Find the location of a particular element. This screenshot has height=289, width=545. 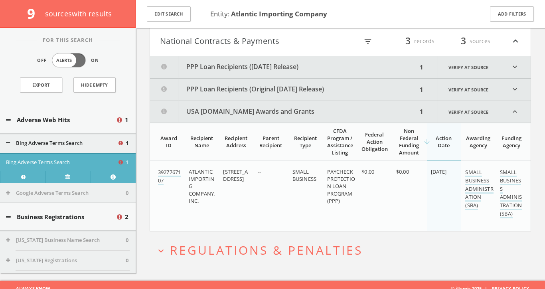

button: Adverse Web Hits is located at coordinates (61, 120).